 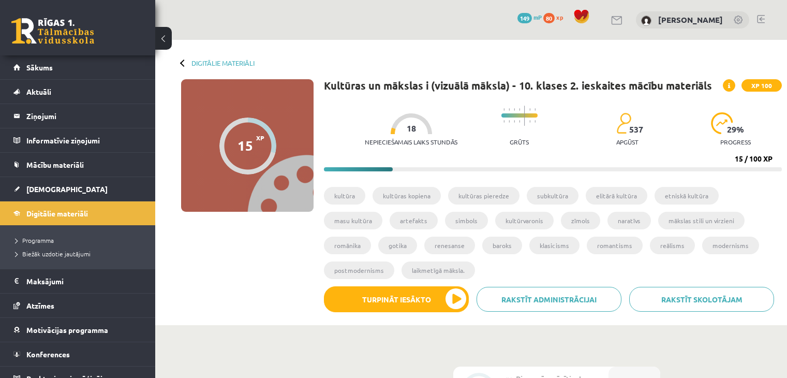 What do you see at coordinates (78, 330) in the screenshot?
I see `a: Motivācijas programma` at bounding box center [78, 330].